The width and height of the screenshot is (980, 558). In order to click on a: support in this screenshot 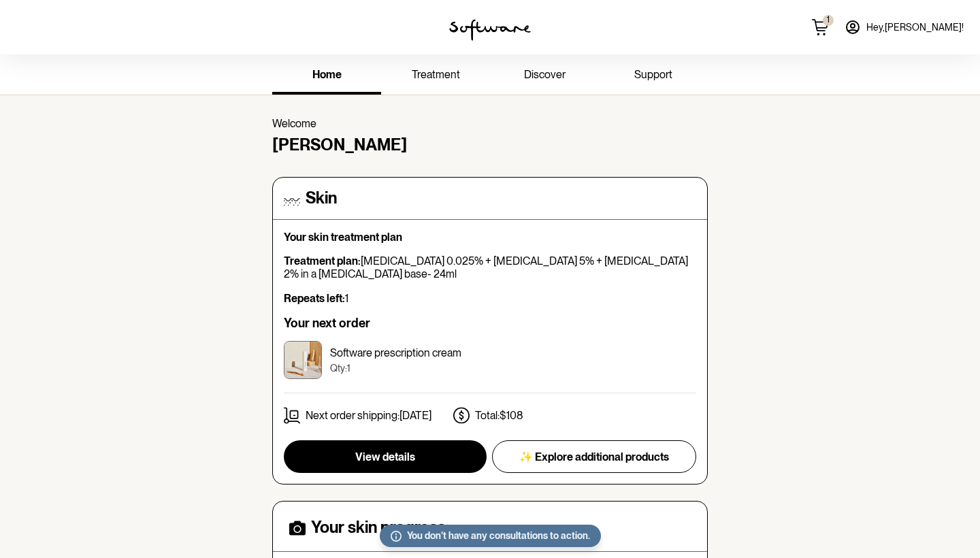, I will do `click(653, 76)`.